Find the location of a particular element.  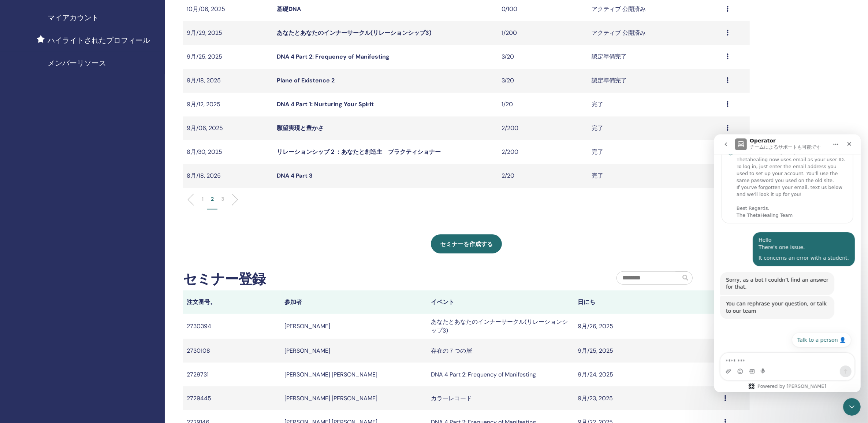

button: 絵文字ピッカー is located at coordinates (26, 237).